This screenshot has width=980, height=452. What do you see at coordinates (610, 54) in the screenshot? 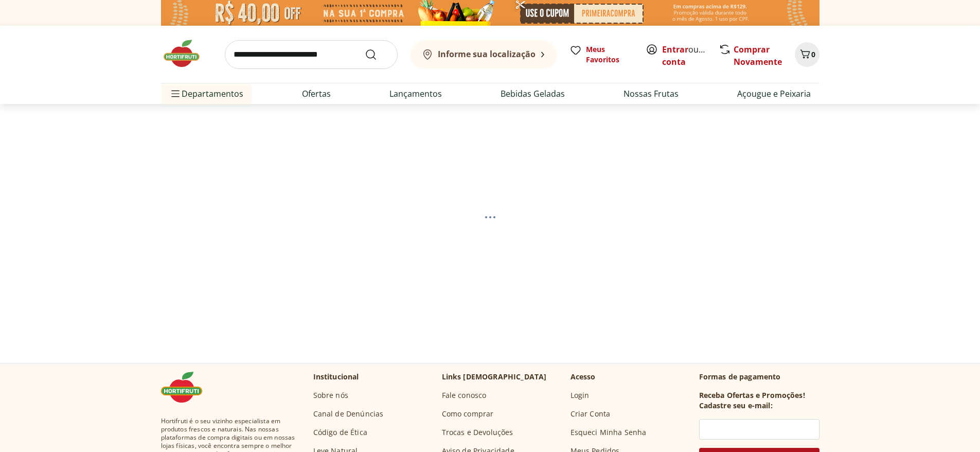
I see `span: Meus Favoritos` at bounding box center [610, 54].